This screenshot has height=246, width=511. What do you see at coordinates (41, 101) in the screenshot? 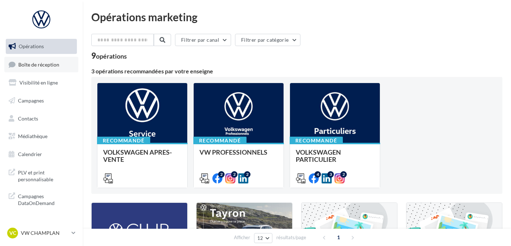
I see `a: Campagnes` at bounding box center [41, 101].